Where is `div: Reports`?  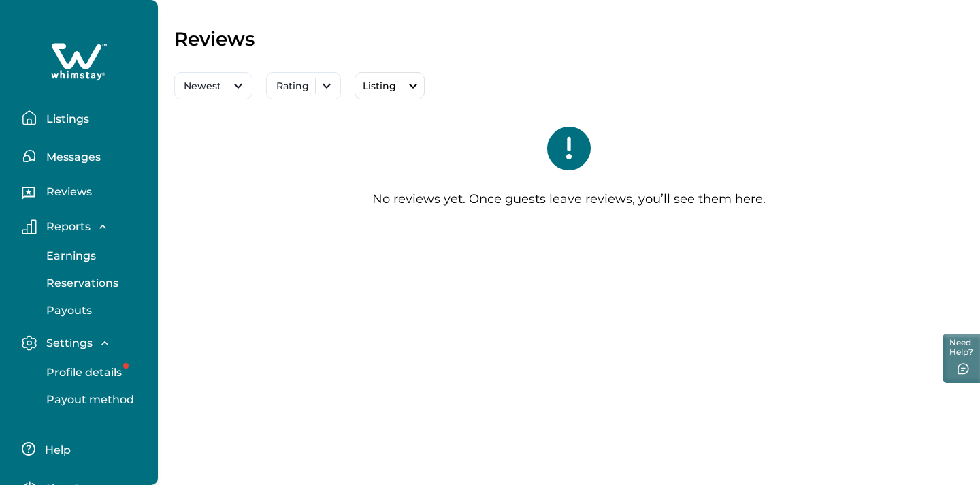
div: Reports is located at coordinates (84, 283).